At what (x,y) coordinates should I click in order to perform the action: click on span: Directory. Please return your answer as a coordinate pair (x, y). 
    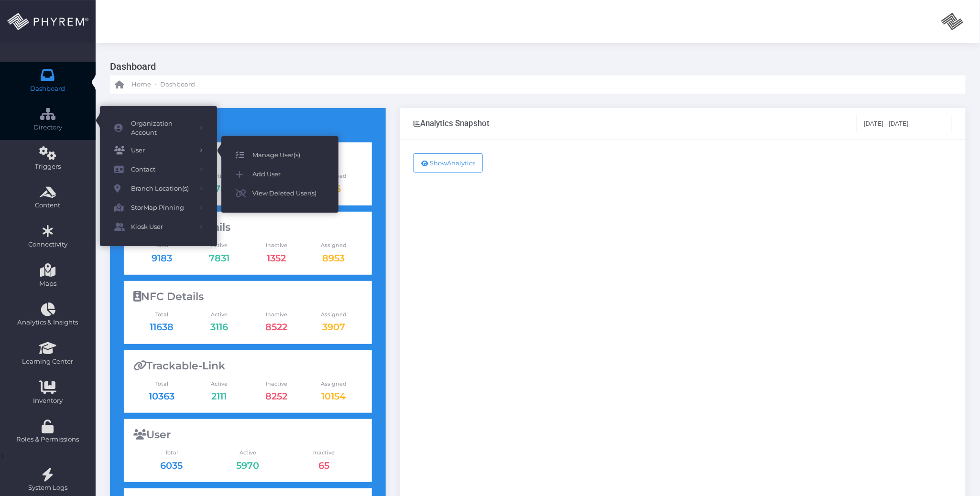
    Looking at the image, I should click on (48, 128).